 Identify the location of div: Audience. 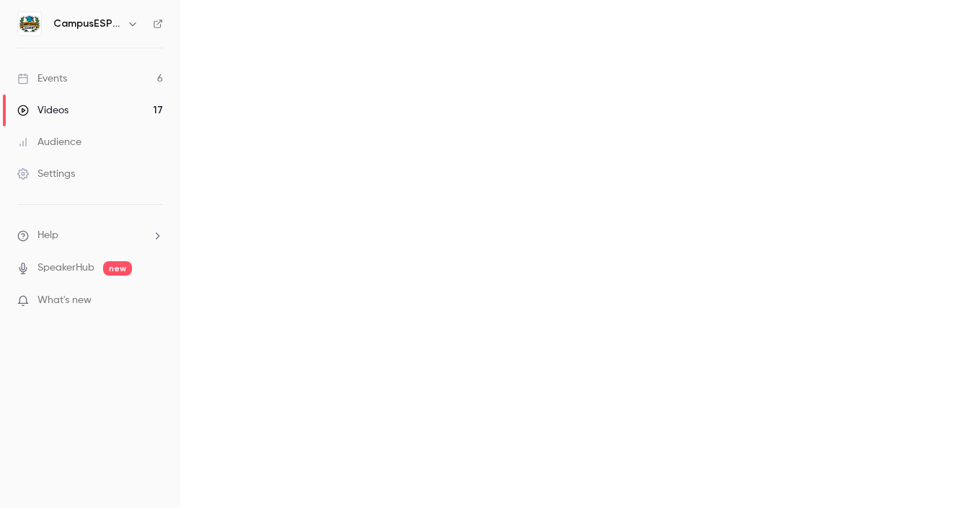
(49, 142).